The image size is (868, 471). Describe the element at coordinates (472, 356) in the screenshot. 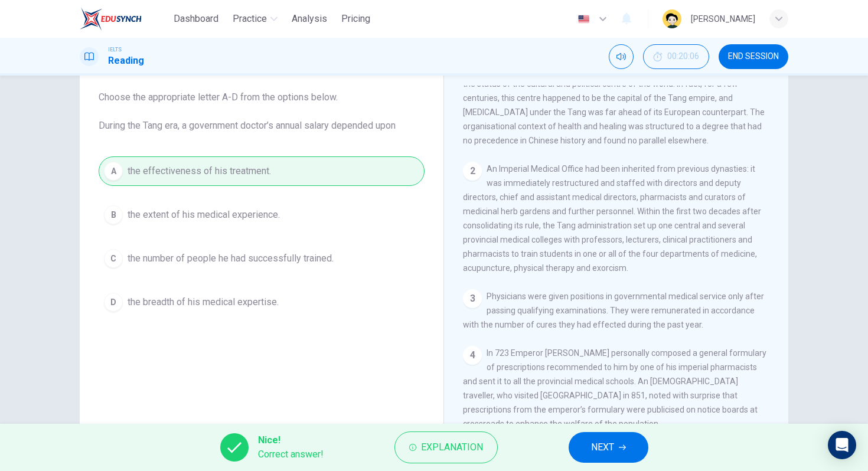

I see `div: 4` at that location.